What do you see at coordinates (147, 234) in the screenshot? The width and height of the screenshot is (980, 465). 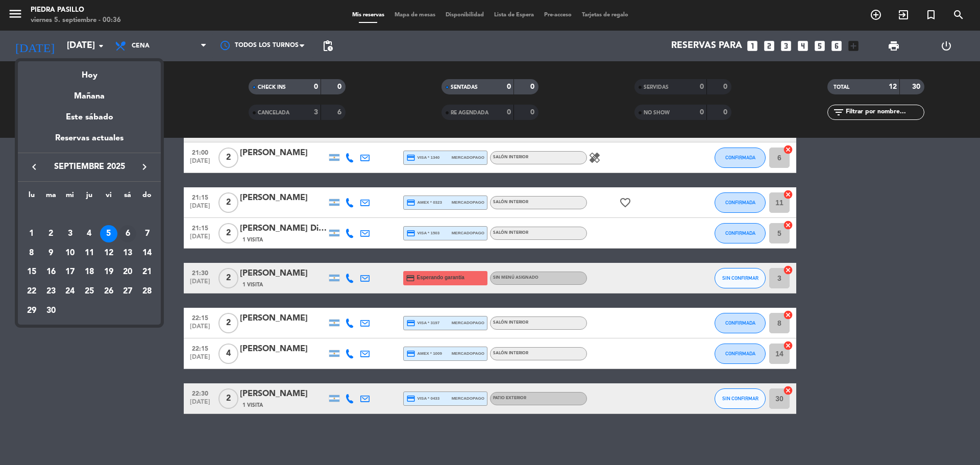 I see `div: 7` at bounding box center [147, 234].